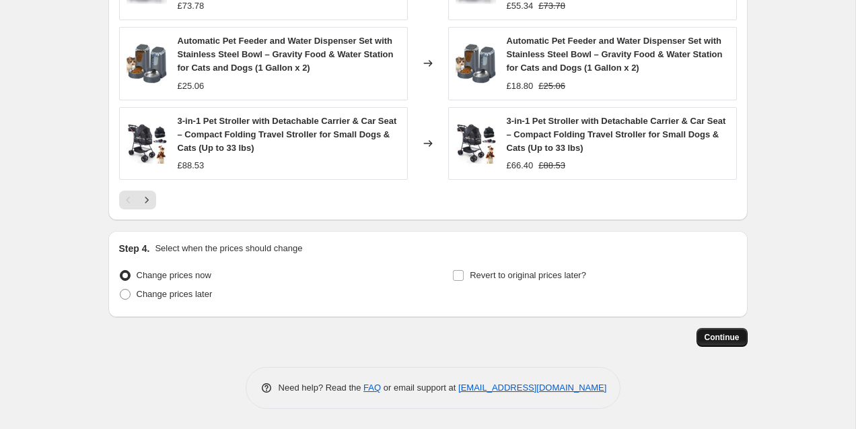 The width and height of the screenshot is (856, 429). Describe the element at coordinates (174, 294) in the screenshot. I see `span: Change prices later` at that location.